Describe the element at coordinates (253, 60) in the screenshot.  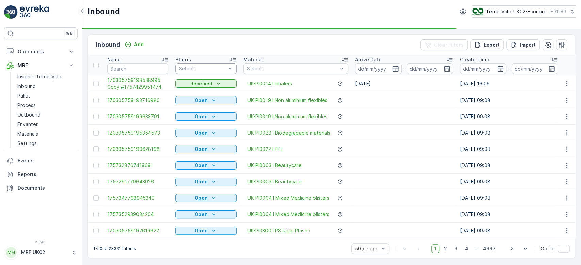
I see `p: Material` at that location.